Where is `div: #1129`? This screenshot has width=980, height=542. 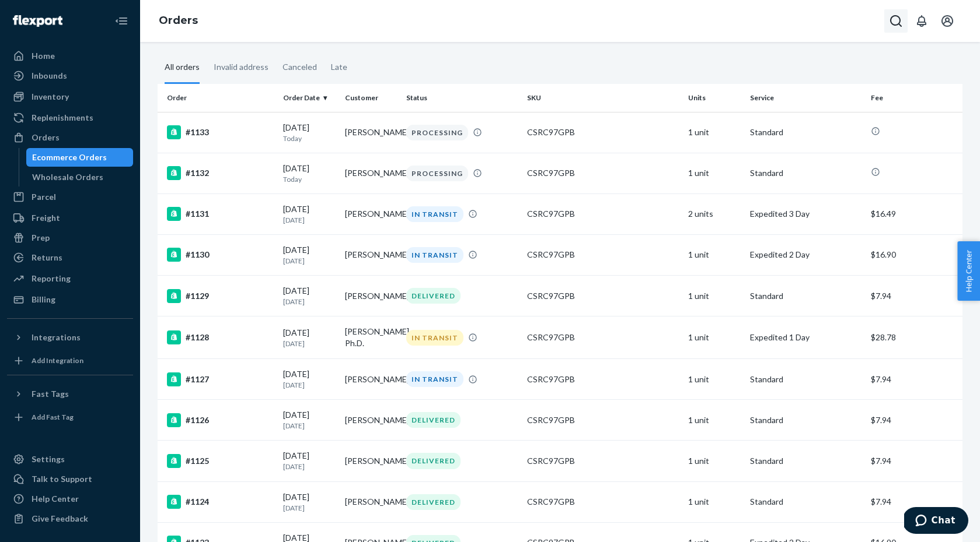 div: #1129 is located at coordinates (220, 296).